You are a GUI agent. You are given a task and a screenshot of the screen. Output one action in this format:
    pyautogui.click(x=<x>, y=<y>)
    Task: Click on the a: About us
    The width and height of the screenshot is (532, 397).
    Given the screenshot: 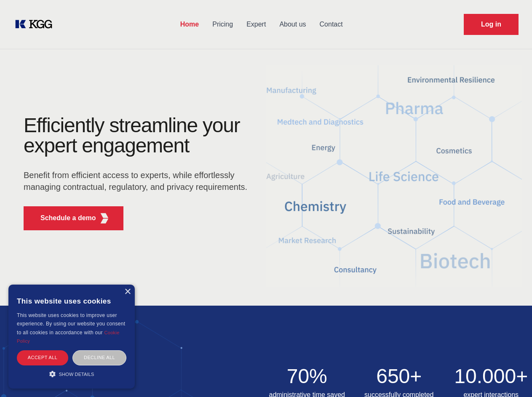 What is the action you would take?
    pyautogui.click(x=292, y=24)
    